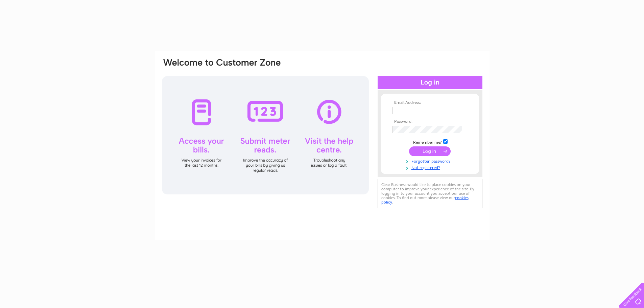 The image size is (644, 308). I want to click on th: Email Address:, so click(430, 103).